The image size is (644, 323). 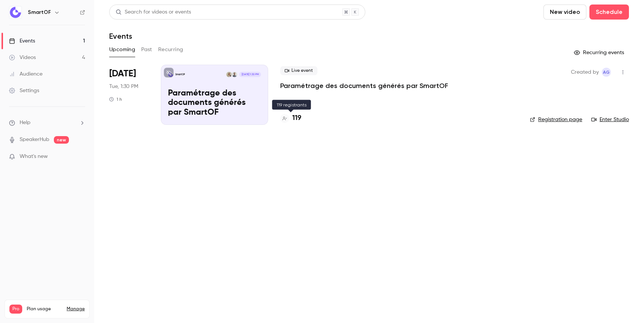 What do you see at coordinates (299, 71) in the screenshot?
I see `span: Live event` at bounding box center [299, 71].